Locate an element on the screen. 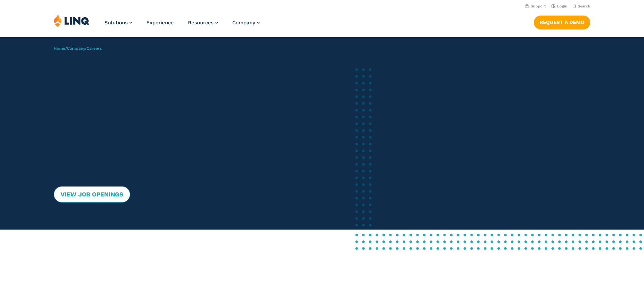 The width and height of the screenshot is (644, 308). a: Login is located at coordinates (559, 6).